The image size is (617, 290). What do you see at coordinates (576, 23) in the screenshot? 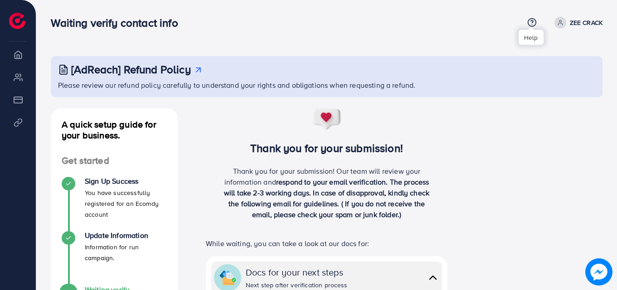
I see `a: ZEE CRACK` at bounding box center [576, 23].